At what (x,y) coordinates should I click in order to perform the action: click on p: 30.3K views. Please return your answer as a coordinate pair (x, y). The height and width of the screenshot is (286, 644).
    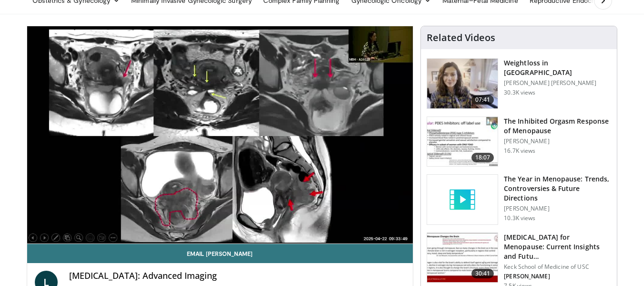
    Looking at the image, I should click on (520, 92).